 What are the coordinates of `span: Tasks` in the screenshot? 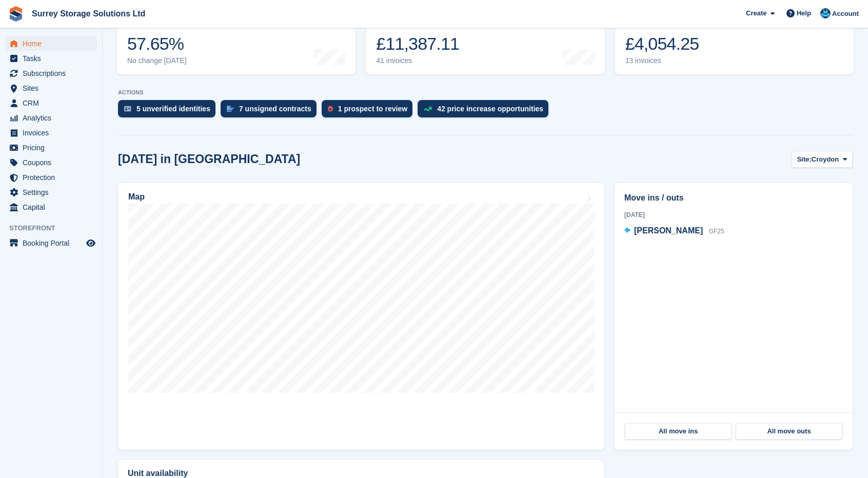 It's located at (54, 59).